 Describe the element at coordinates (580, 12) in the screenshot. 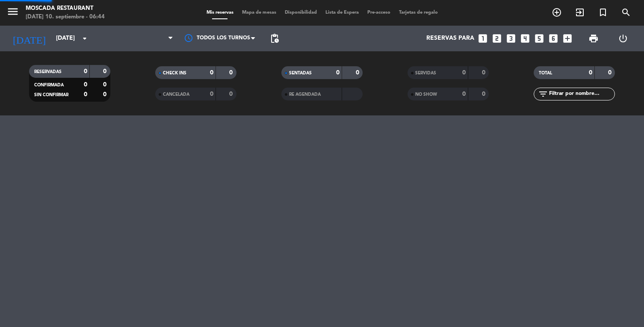

I see `i: exit_to_app` at that location.